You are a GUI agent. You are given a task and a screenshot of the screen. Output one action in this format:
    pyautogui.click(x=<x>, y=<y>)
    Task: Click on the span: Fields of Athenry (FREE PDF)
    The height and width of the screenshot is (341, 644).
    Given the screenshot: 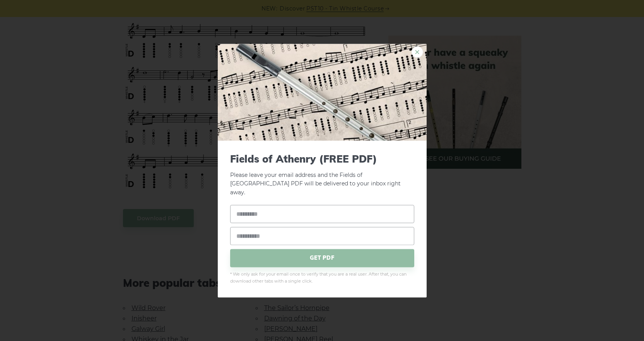 What is the action you would take?
    pyautogui.click(x=322, y=159)
    